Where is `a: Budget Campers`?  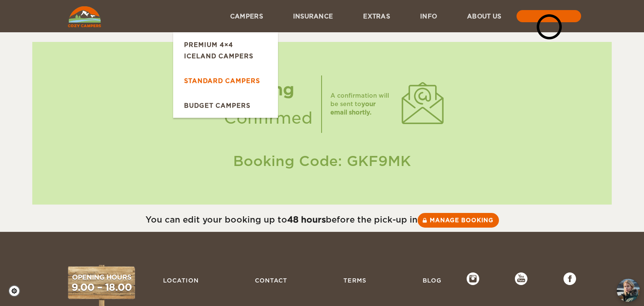
a: Budget Campers is located at coordinates (225, 105).